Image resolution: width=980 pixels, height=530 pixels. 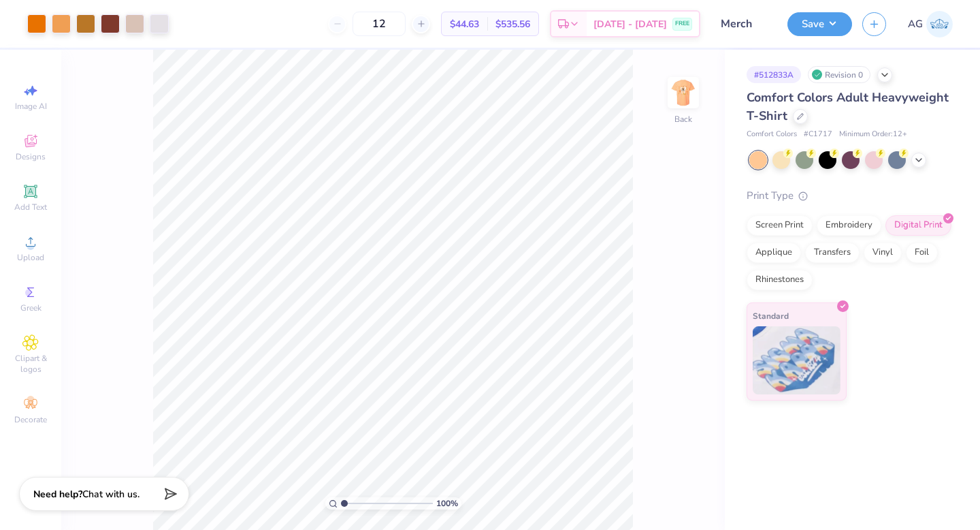 What do you see at coordinates (779, 280) in the screenshot?
I see `div: Rhinestones` at bounding box center [779, 280].